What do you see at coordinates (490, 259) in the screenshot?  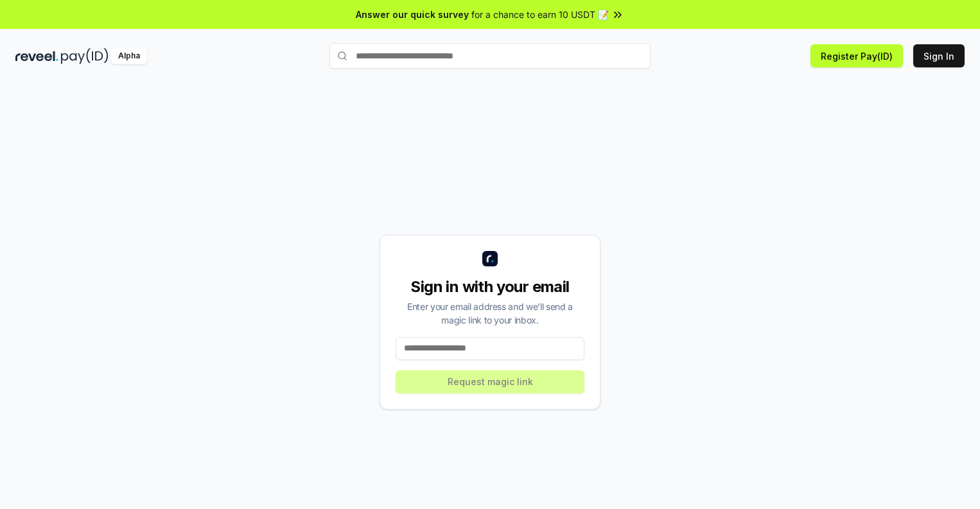 I see `img: logo_small` at bounding box center [490, 259].